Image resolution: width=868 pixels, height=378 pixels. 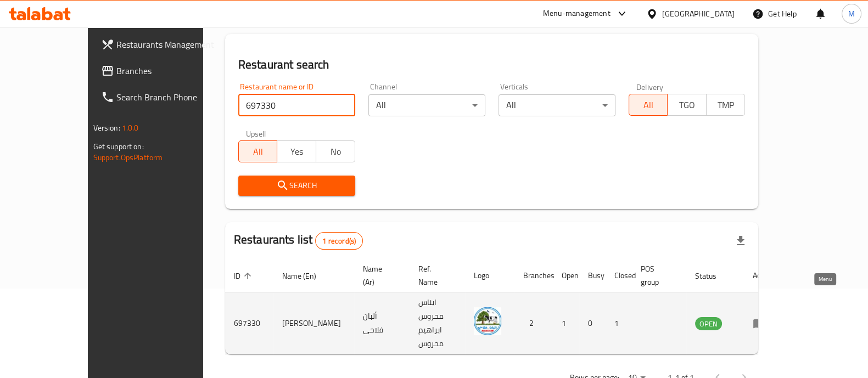 I want to click on th: Action, so click(x=762, y=275).